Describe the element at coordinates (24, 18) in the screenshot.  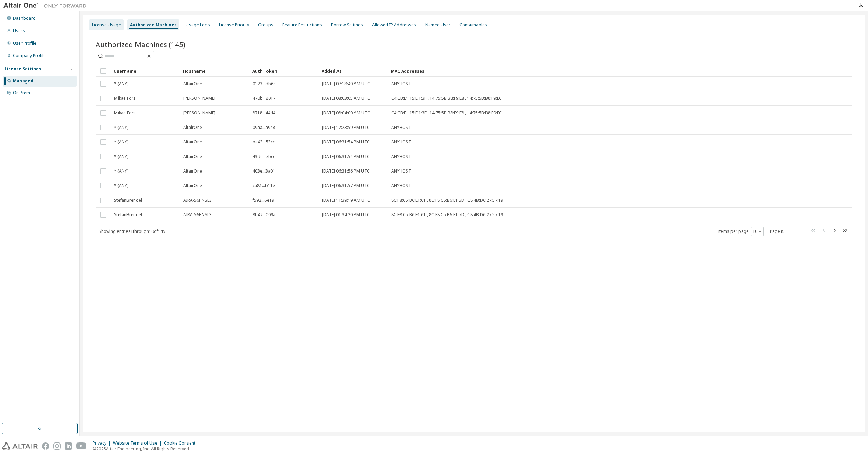
I see `div: Dashboard` at that location.